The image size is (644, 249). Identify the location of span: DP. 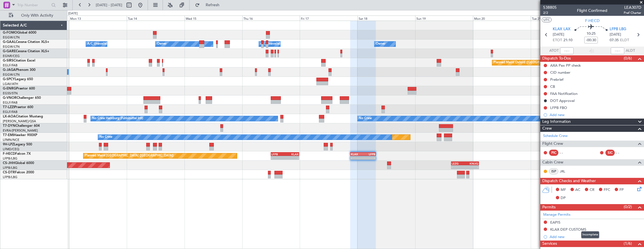
(564, 198).